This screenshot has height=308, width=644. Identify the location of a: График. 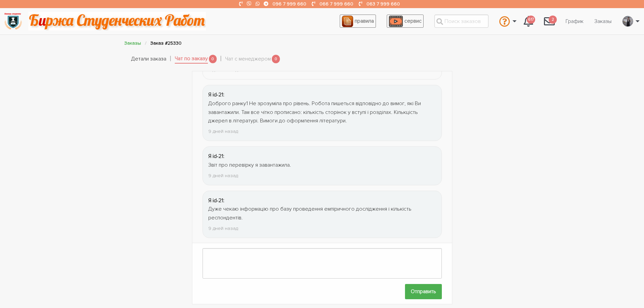
(574, 21).